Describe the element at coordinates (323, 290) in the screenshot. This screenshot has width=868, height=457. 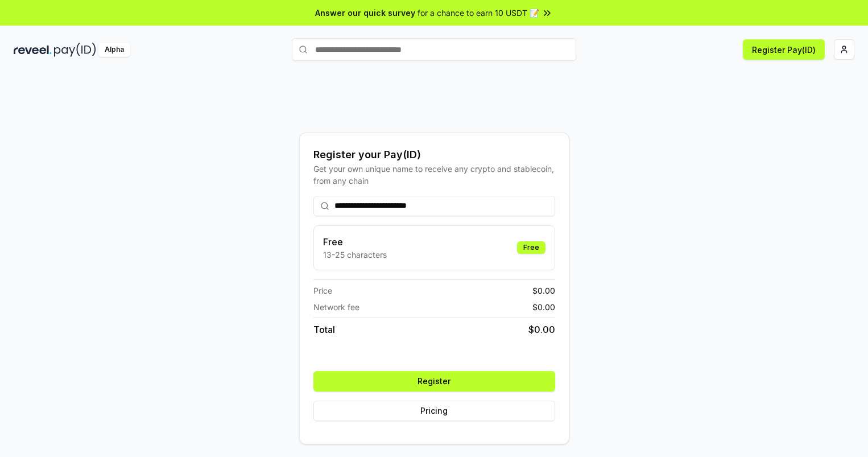
I see `span: Price` at that location.